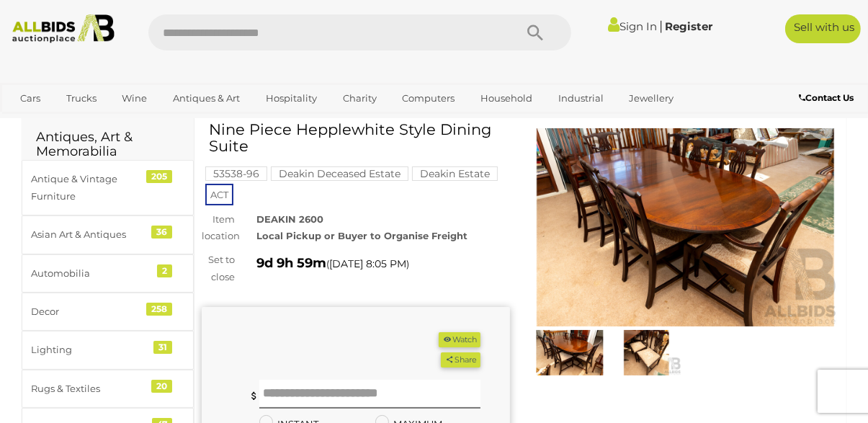  Describe the element at coordinates (218, 268) in the screenshot. I see `div: Set to close` at that location.